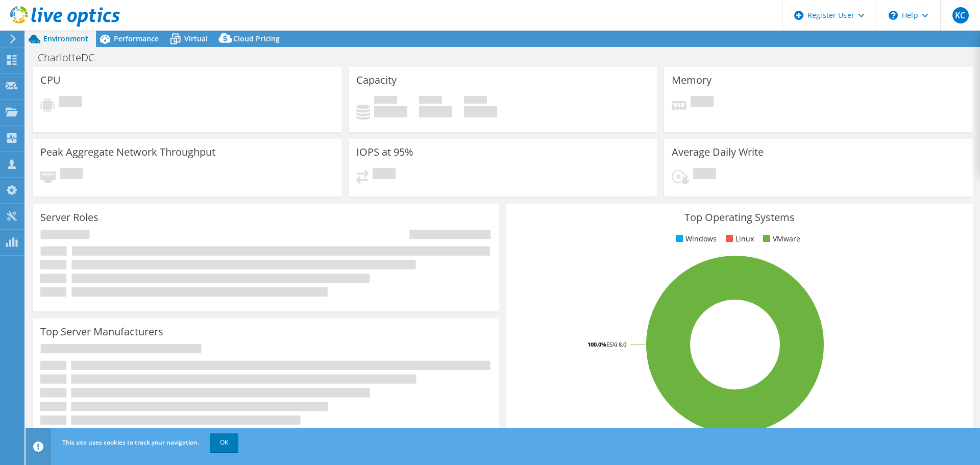 The width and height of the screenshot is (980, 465). Describe the element at coordinates (128, 152) in the screenshot. I see `h3: Peak Aggregate Network Throughput` at that location.